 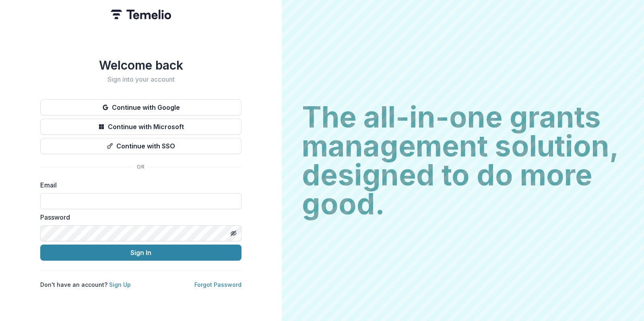 I want to click on button: Toggle password visibility, so click(x=233, y=233).